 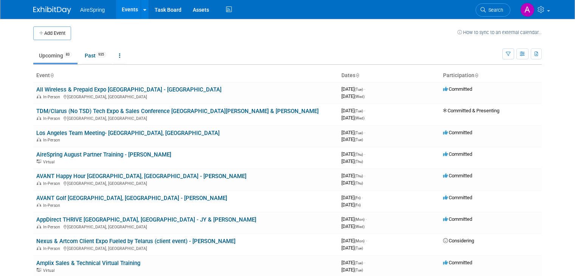 I want to click on a: Search, so click(x=493, y=10).